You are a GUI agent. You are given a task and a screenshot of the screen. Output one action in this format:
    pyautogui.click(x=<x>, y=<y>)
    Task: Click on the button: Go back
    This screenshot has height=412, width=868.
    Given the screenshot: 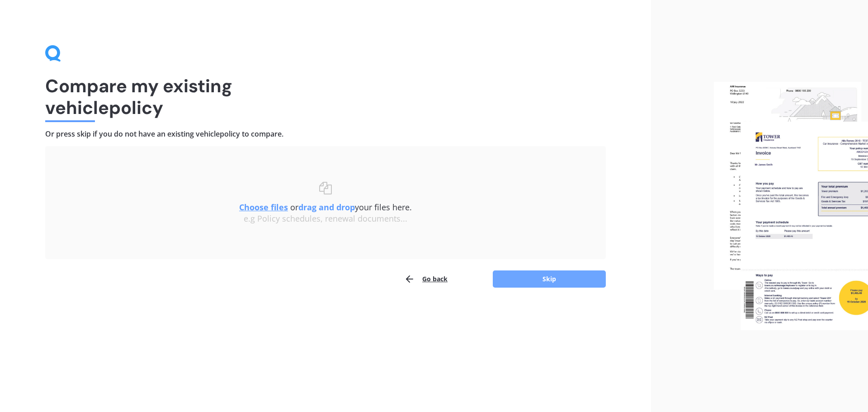 What is the action you would take?
    pyautogui.click(x=426, y=279)
    